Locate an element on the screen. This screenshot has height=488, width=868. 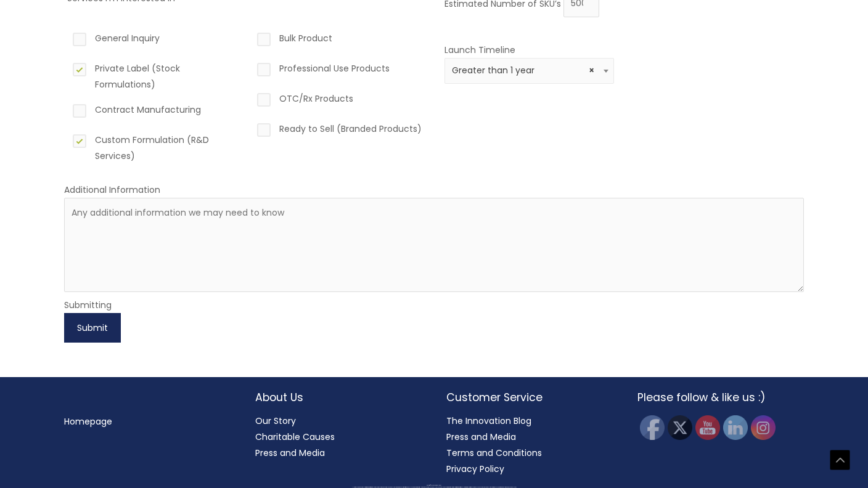
a: Charitable Causes is located at coordinates (295, 437).